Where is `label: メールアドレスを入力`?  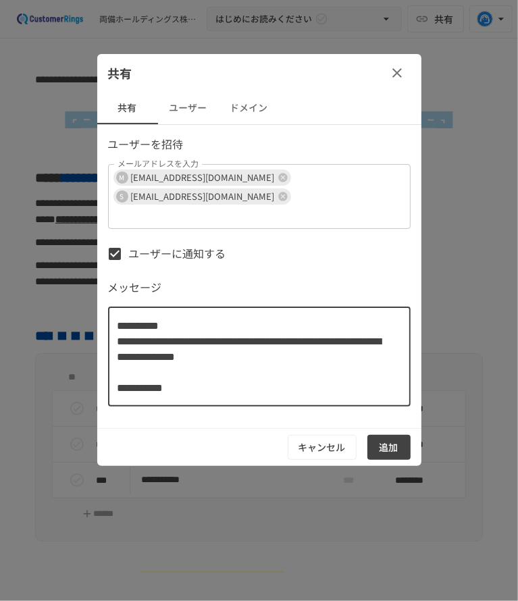 label: メールアドレスを入力 is located at coordinates (158, 163).